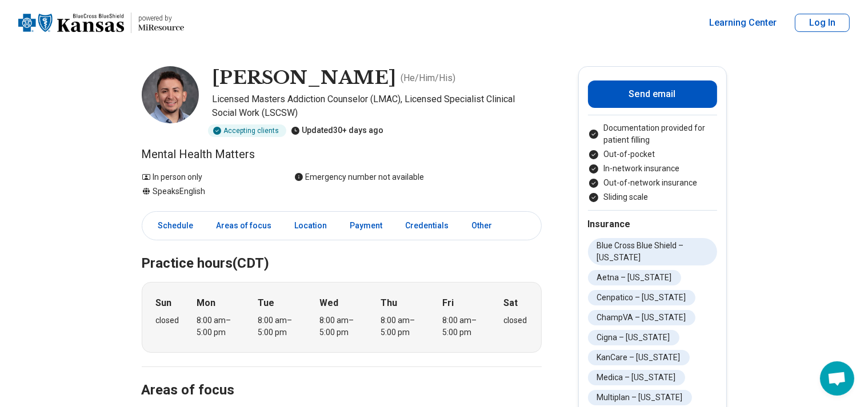 The height and width of the screenshot is (407, 868). Describe the element at coordinates (653, 197) in the screenshot. I see `li: Sliding scale` at that location.